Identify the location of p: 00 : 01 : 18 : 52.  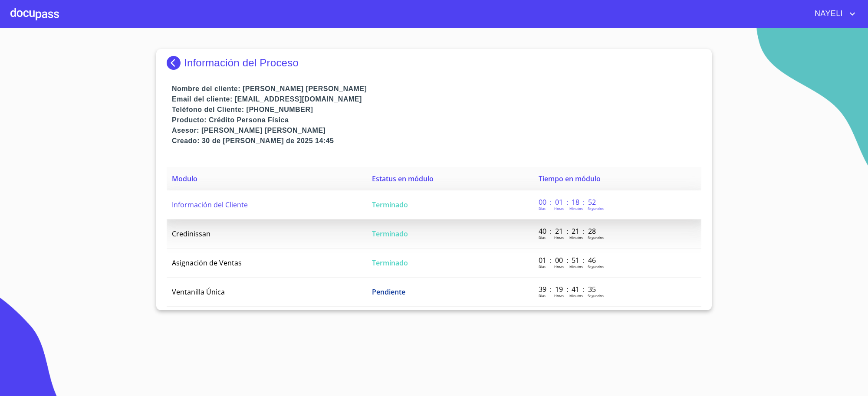
(568, 203).